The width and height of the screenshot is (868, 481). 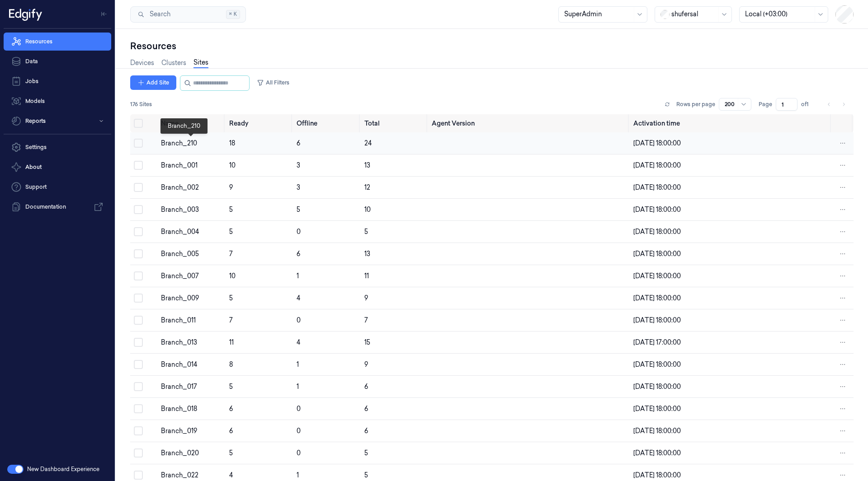 I want to click on th: Activation time, so click(x=730, y=123).